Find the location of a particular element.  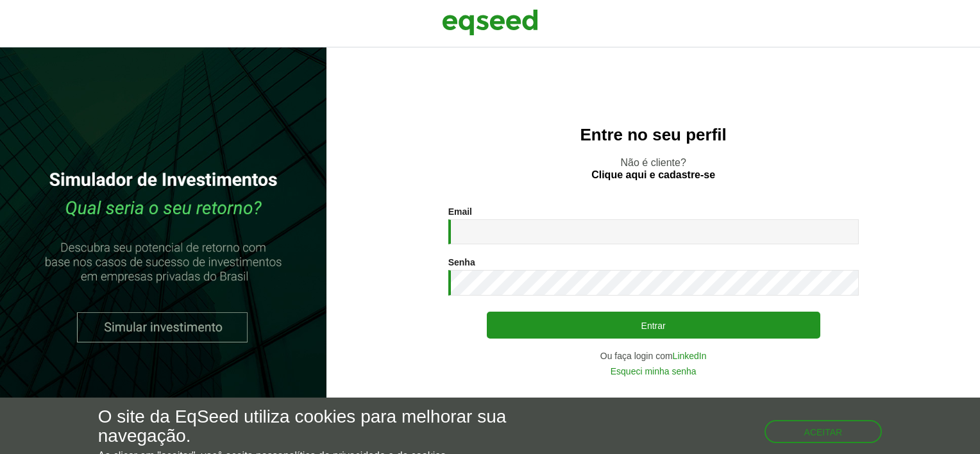

img: EqSeed Logo is located at coordinates (490, 23).